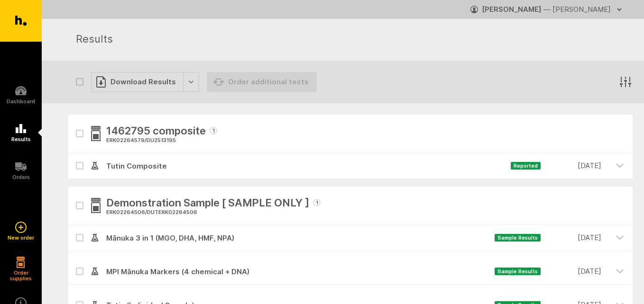 The image size is (644, 304). What do you see at coordinates (156, 132) in the screenshot?
I see `span: 1462795 composite` at bounding box center [156, 132].